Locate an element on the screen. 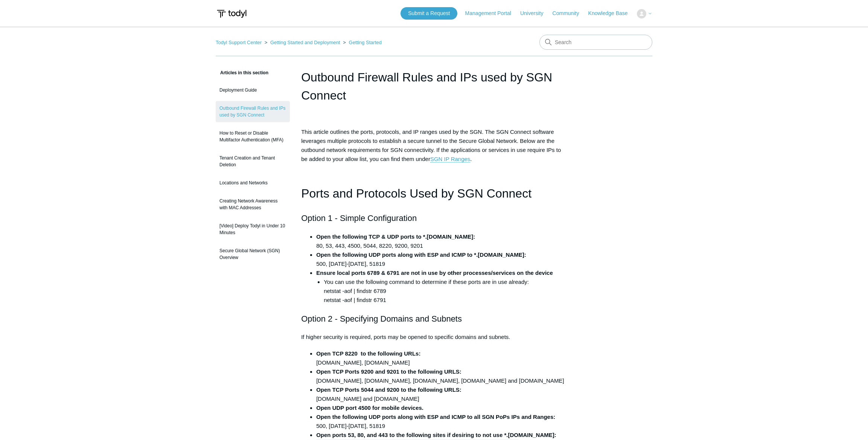 The height and width of the screenshot is (440, 868). h2: Option 2 - Specifying Domains and Subnets is located at coordinates (434, 318).